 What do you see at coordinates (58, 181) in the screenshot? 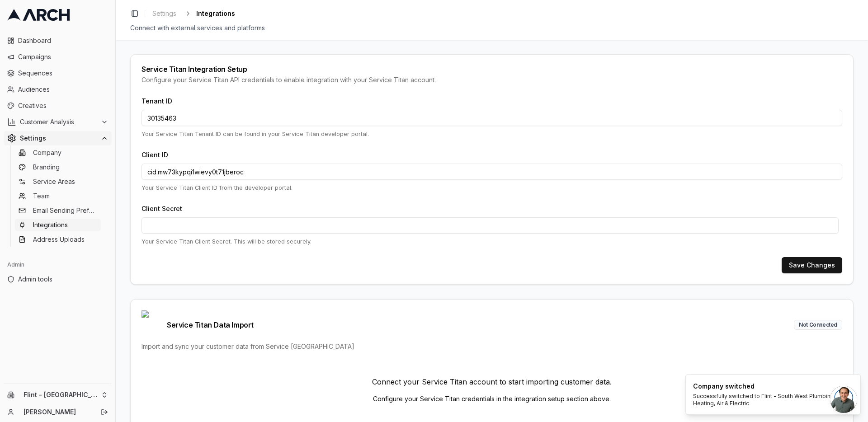
I see `a: Service Areas` at bounding box center [58, 181].